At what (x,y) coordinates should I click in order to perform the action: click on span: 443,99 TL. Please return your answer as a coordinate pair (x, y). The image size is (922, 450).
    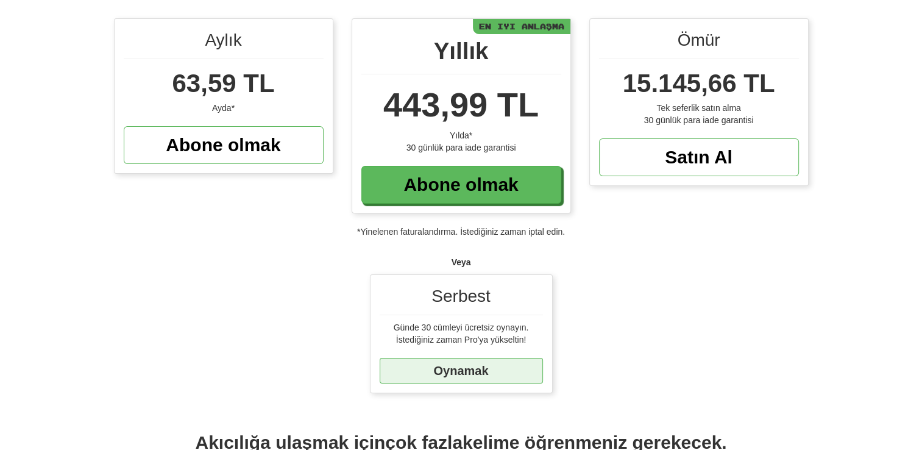
    Looking at the image, I should click on (460, 104).